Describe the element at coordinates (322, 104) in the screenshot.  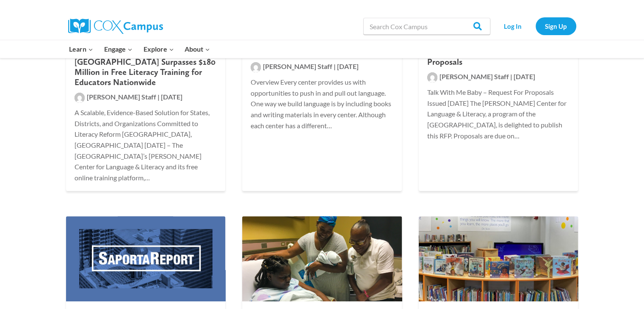
I see `p: Overview Every center provides us with opportunities to push in and pull out language. One way we...` at that location.